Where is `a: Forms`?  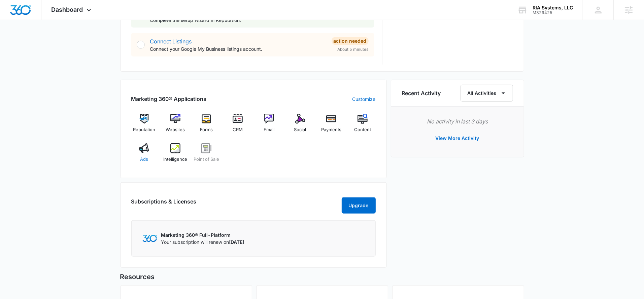 a: Forms is located at coordinates (206, 126).